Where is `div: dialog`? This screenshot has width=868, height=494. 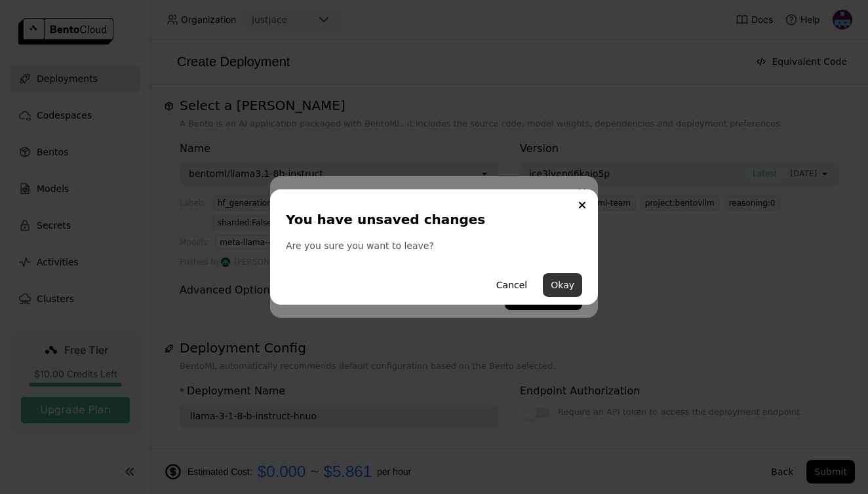 div: dialog is located at coordinates (434, 247).